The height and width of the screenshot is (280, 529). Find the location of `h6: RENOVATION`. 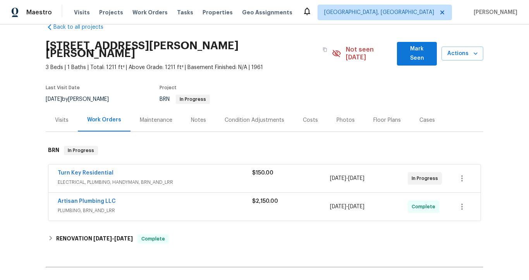

h6: RENOVATION is located at coordinates (95, 239).